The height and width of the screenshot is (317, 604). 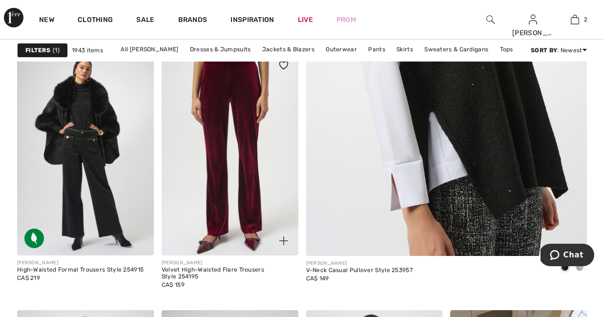 What do you see at coordinates (376, 49) in the screenshot?
I see `a: Pants` at bounding box center [376, 49].